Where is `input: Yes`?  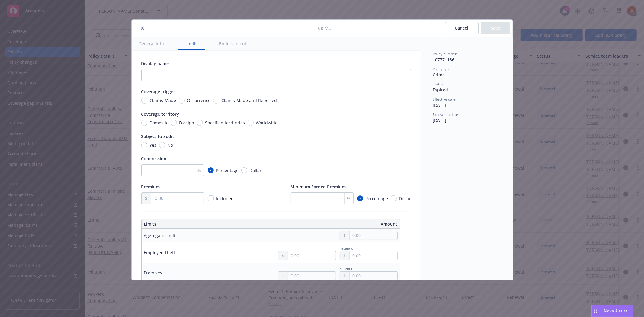
input: Yes is located at coordinates (144, 146).